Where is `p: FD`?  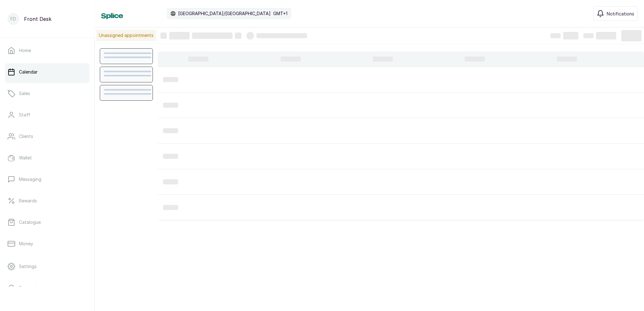
p: FD is located at coordinates (13, 19).